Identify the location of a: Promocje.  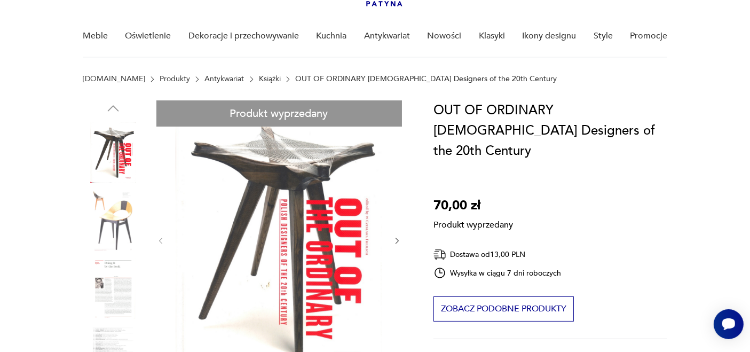
(648, 36).